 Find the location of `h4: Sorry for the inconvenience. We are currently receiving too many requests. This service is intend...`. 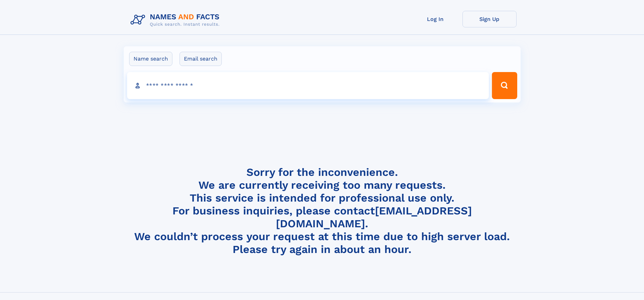

h4: Sorry for the inconvenience. We are currently receiving too many requests. This service is intend... is located at coordinates (322, 211).